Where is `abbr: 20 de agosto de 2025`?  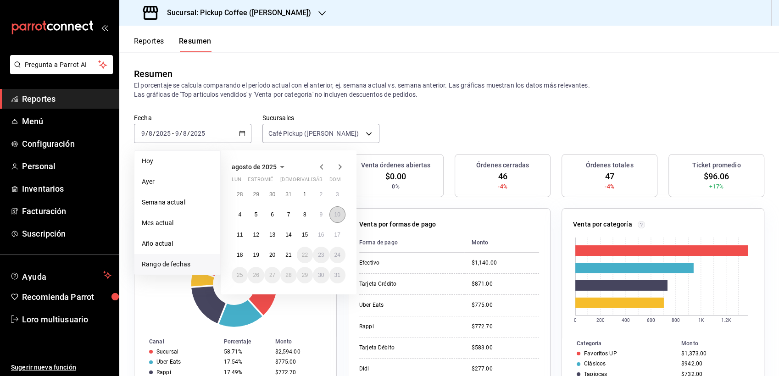 abbr: 20 de agosto de 2025 is located at coordinates (272, 255).